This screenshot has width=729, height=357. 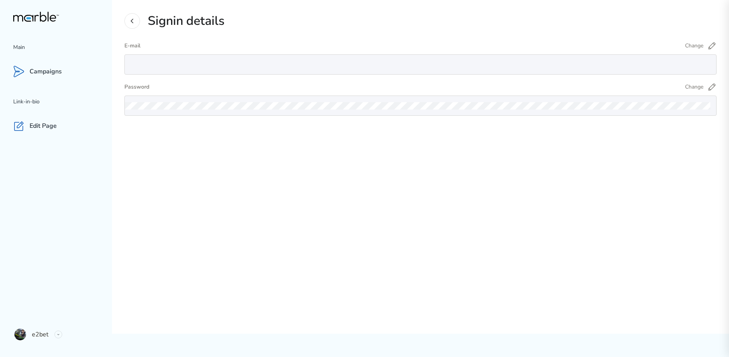 What do you see at coordinates (186, 21) in the screenshot?
I see `div: Signin details` at bounding box center [186, 21].